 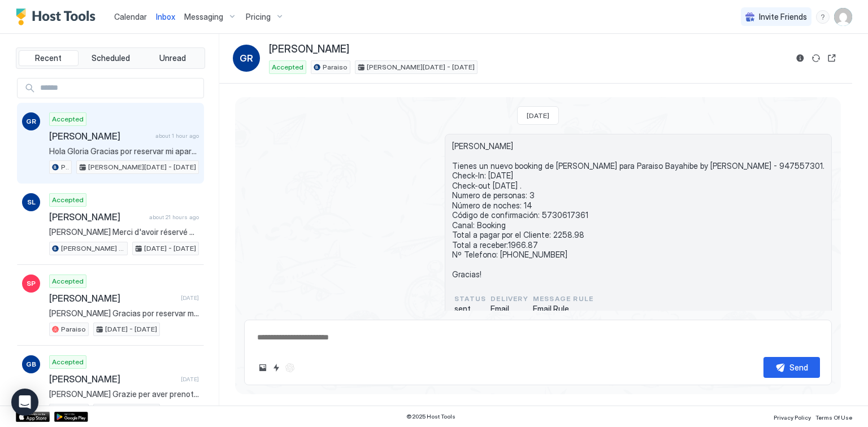 I want to click on span: about 1 hour ago, so click(x=177, y=135).